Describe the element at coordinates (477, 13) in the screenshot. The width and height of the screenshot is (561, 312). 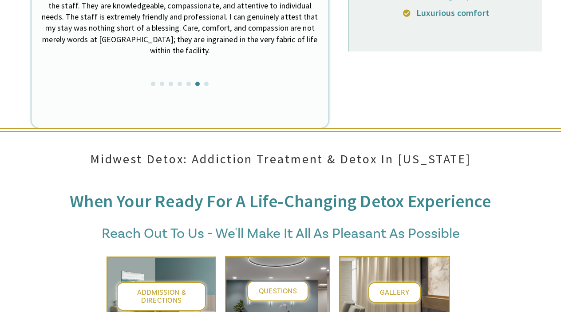
I see `p: Luxurious comfort` at that location.